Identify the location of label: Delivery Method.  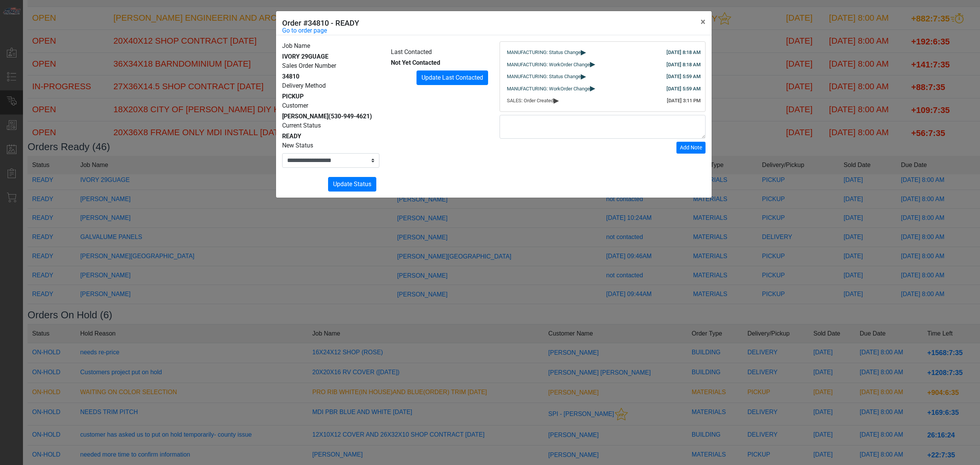
(304, 86).